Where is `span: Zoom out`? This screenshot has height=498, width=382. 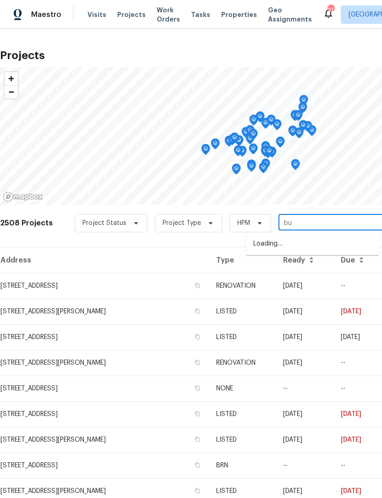
span: Zoom out is located at coordinates (11, 92).